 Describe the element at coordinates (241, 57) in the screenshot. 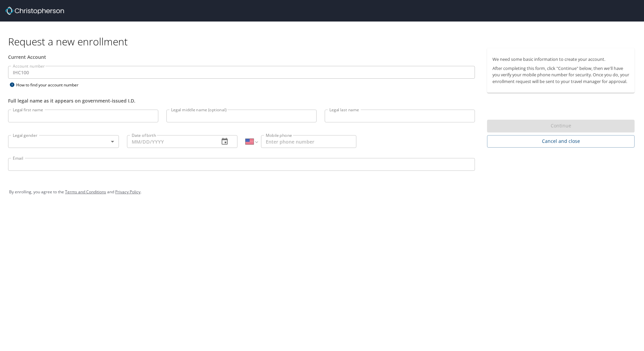

I see `div: Current Account` at that location.